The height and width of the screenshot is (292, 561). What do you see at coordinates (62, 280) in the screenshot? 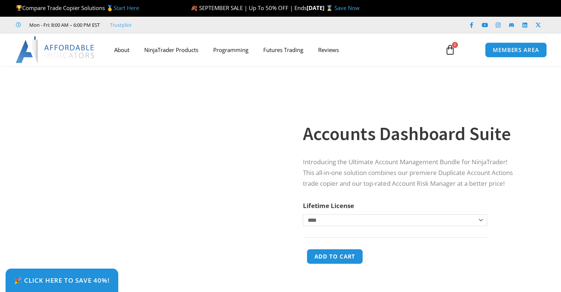
I see `span: 🎉 Click Here to save 40%!` at bounding box center [62, 280].